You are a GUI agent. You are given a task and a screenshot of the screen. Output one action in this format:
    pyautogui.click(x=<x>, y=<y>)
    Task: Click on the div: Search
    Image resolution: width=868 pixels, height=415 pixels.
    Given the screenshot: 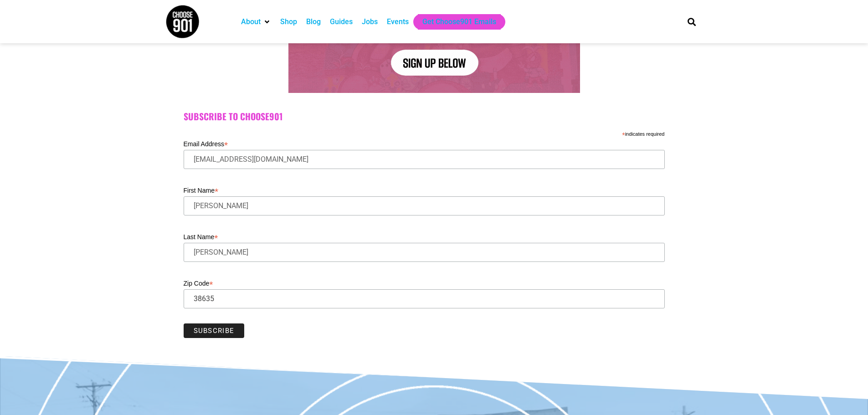 What is the action you would take?
    pyautogui.click(x=691, y=22)
    